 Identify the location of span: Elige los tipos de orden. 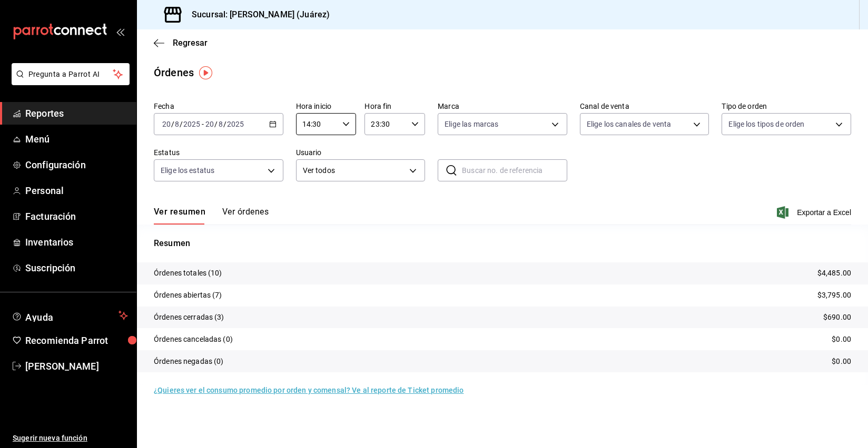
(766, 124).